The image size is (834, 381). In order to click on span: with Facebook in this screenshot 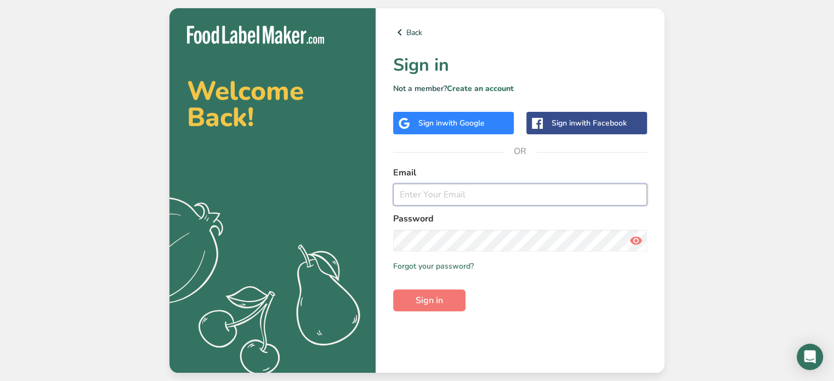, I will do `click(601, 123)`.